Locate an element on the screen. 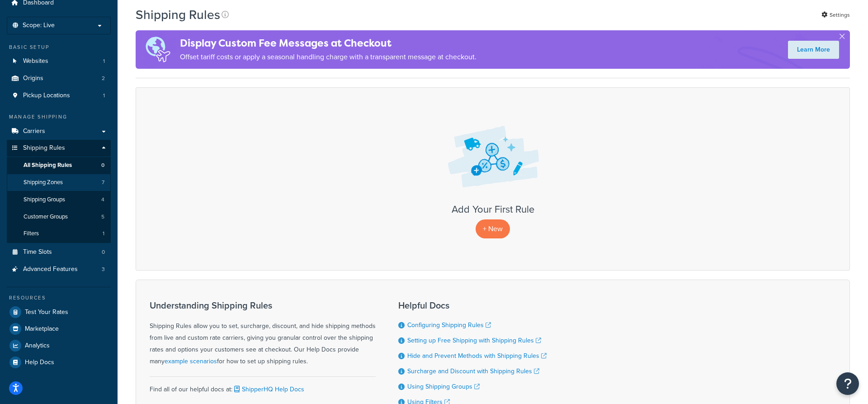 The image size is (868, 404). a: Settings is located at coordinates (836, 15).